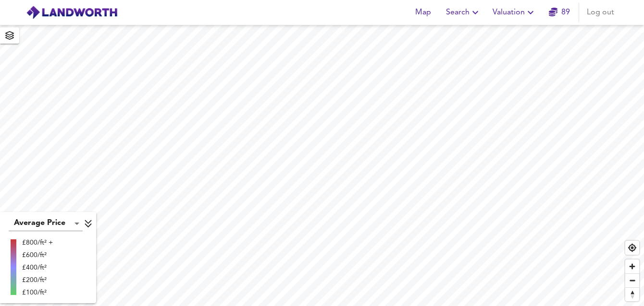 The height and width of the screenshot is (306, 644). What do you see at coordinates (423, 12) in the screenshot?
I see `span: Map` at bounding box center [423, 12].